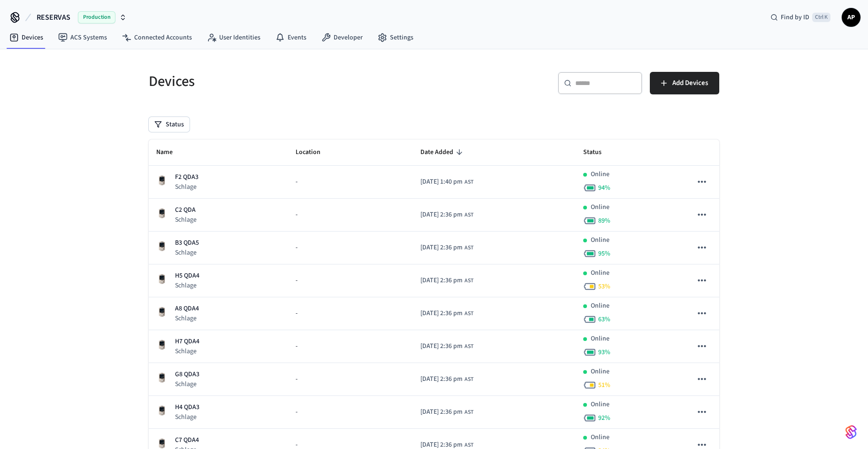  Describe the element at coordinates (83, 38) in the screenshot. I see `a: ACS Systems` at that location.